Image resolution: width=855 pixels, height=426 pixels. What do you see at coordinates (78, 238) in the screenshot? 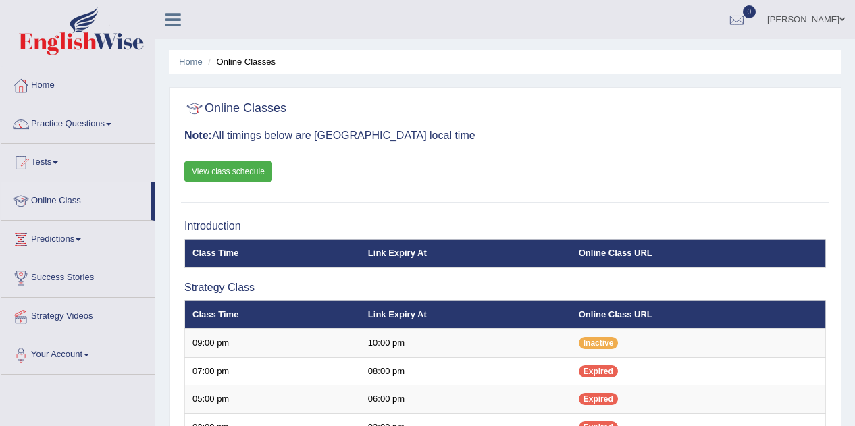
I see `a: Predictions` at bounding box center [78, 238].